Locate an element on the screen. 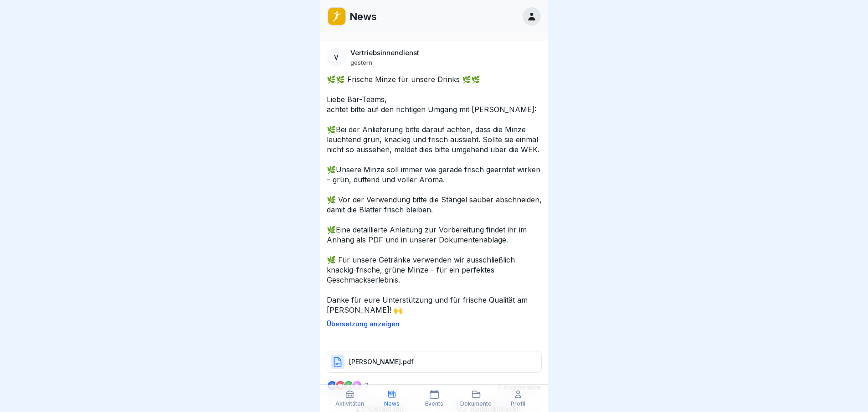 This screenshot has height=412, width=868. p: Events is located at coordinates (434, 403).